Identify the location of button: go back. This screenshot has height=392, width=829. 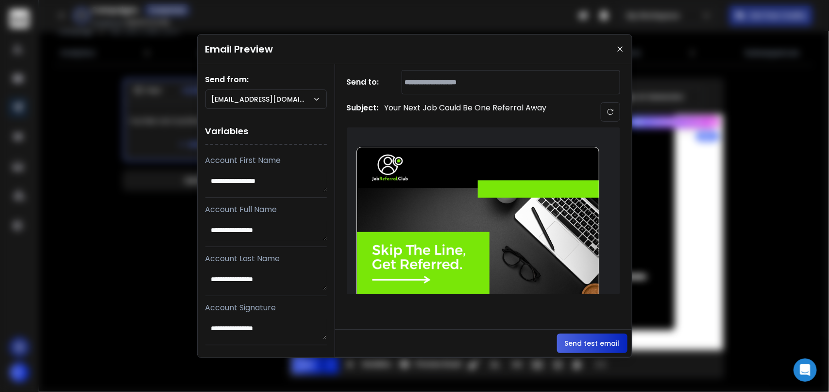
(16, 13).